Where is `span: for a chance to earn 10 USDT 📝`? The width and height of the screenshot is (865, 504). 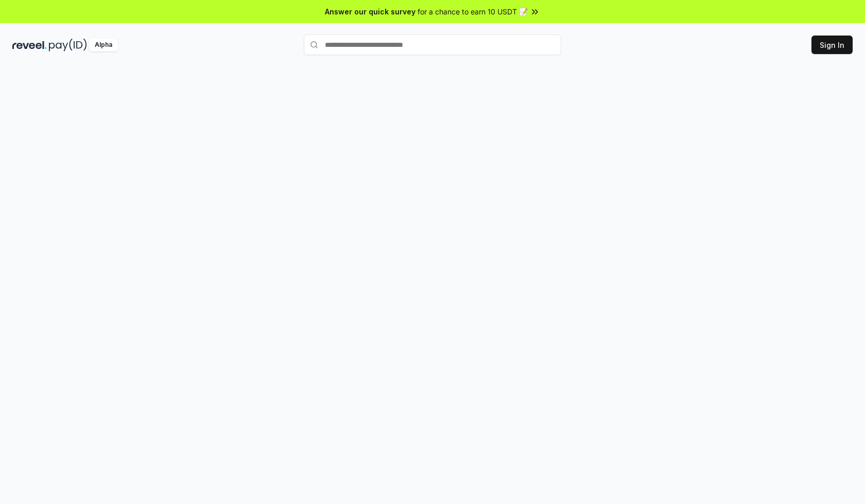
span: for a chance to earn 10 USDT 📝 is located at coordinates (473, 12).